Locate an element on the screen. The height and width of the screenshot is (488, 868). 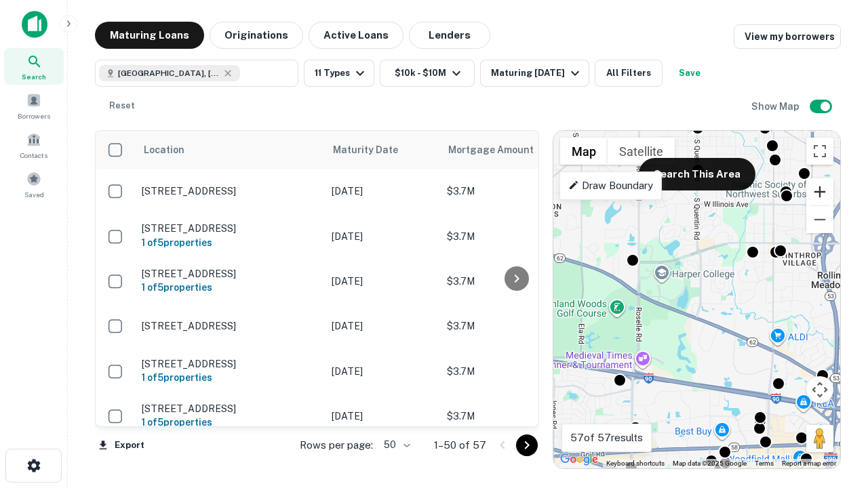
div: 0 0 is located at coordinates (696, 300).